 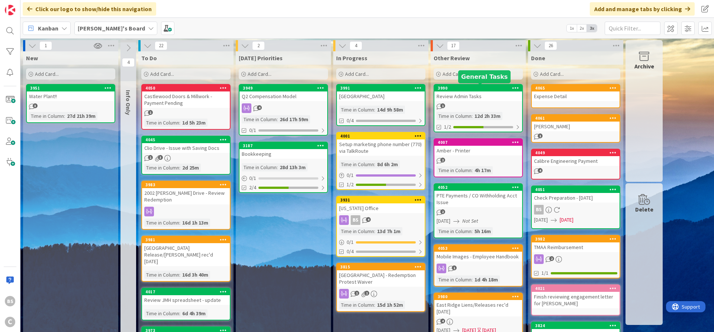 What do you see at coordinates (194, 123) in the screenshot?
I see `div: 1d 5h 23m` at bounding box center [194, 123].